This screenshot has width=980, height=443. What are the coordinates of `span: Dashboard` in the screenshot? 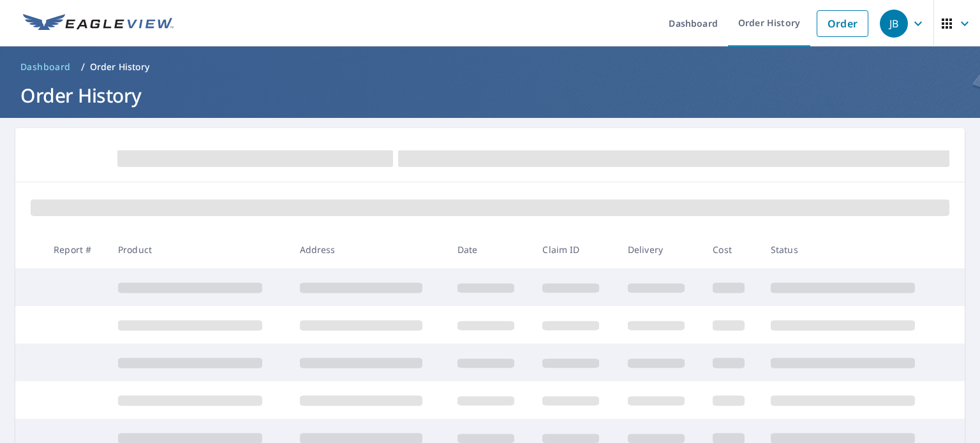 It's located at (45, 67).